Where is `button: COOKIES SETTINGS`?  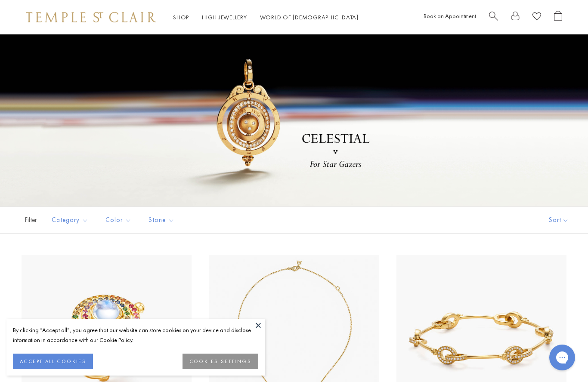
button: COOKIES SETTINGS is located at coordinates (220, 361).